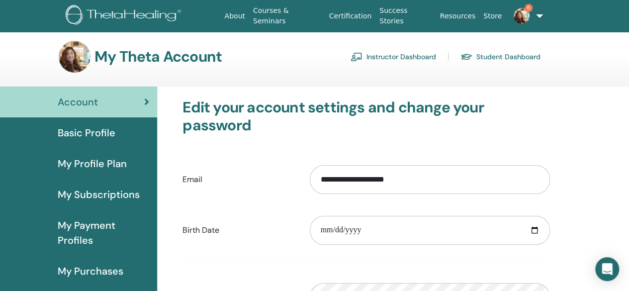 The width and height of the screenshot is (629, 291). Describe the element at coordinates (607, 269) in the screenshot. I see `div: Open Intercom Messenger` at that location.